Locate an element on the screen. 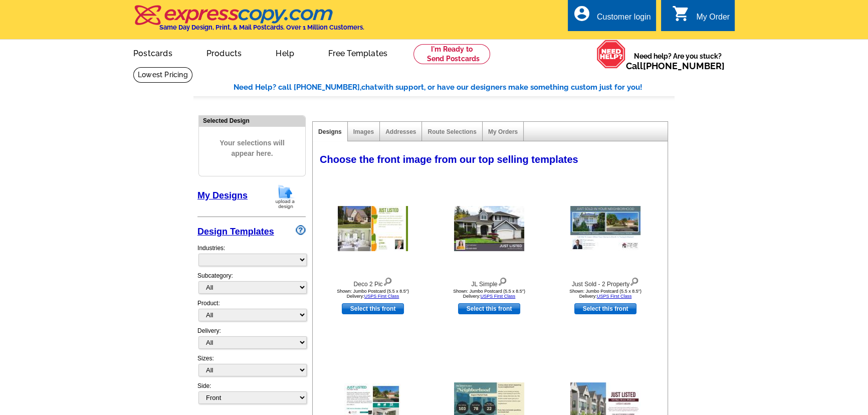 The width and height of the screenshot is (868, 415). img: Just Sold - 2 Property is located at coordinates (605, 229).